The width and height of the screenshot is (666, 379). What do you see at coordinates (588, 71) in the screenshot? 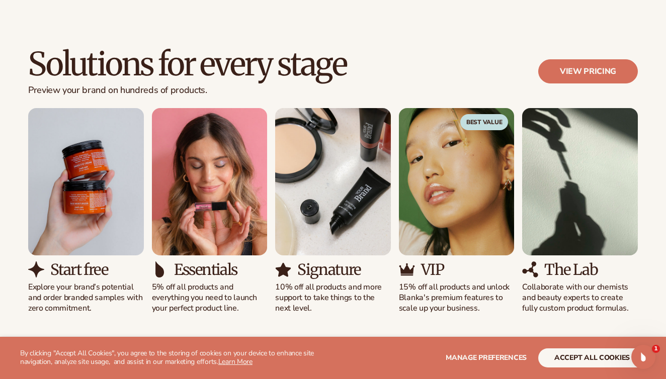
I see `a: View pricing` at bounding box center [588, 71].